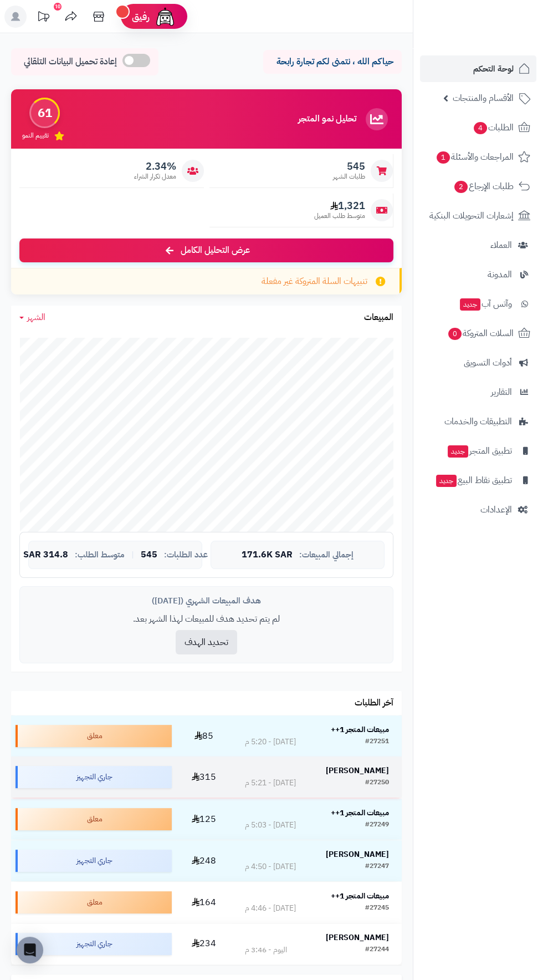  What do you see at coordinates (478, 157) in the screenshot?
I see `a: المراجعات والأسئلة1` at bounding box center [478, 157].